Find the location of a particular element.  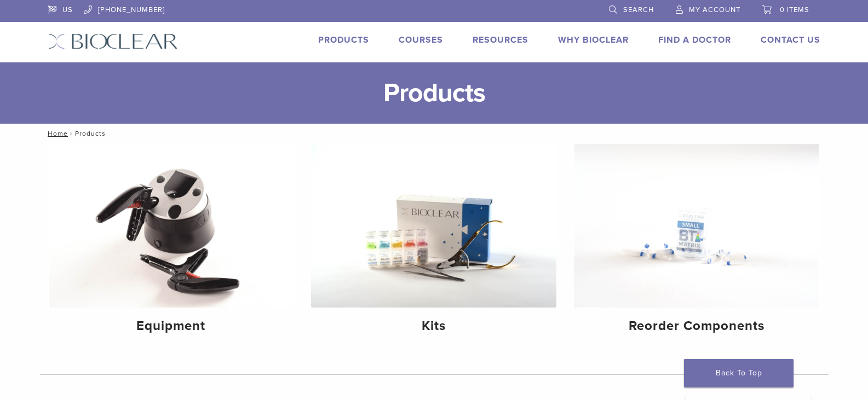

a: Courses is located at coordinates (420, 40).